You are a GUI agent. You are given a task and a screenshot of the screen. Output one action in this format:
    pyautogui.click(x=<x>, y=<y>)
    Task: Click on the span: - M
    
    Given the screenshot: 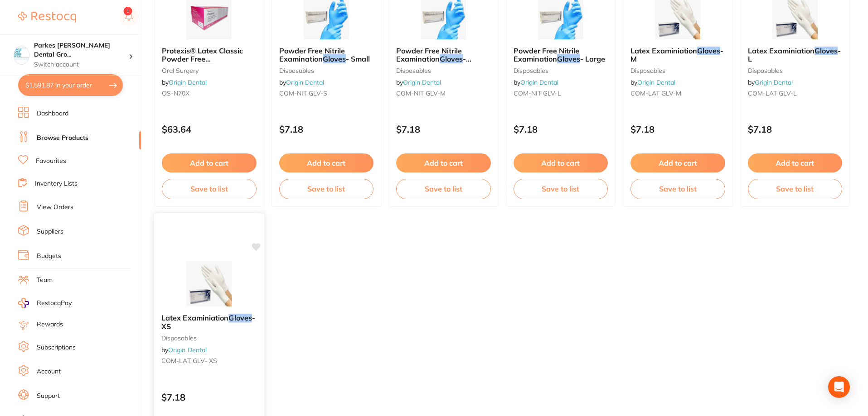 What is the action you would take?
    pyautogui.click(x=677, y=55)
    